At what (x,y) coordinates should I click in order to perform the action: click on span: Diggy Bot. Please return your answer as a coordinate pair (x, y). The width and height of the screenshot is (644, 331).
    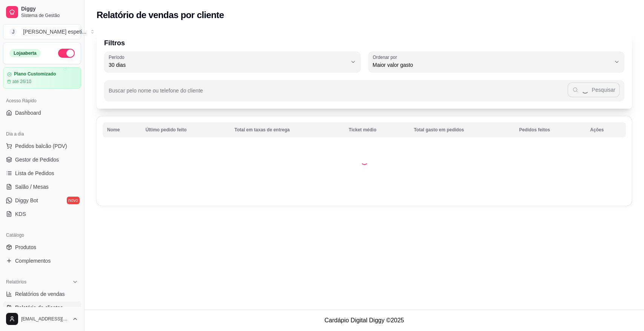
    Looking at the image, I should click on (27, 200).